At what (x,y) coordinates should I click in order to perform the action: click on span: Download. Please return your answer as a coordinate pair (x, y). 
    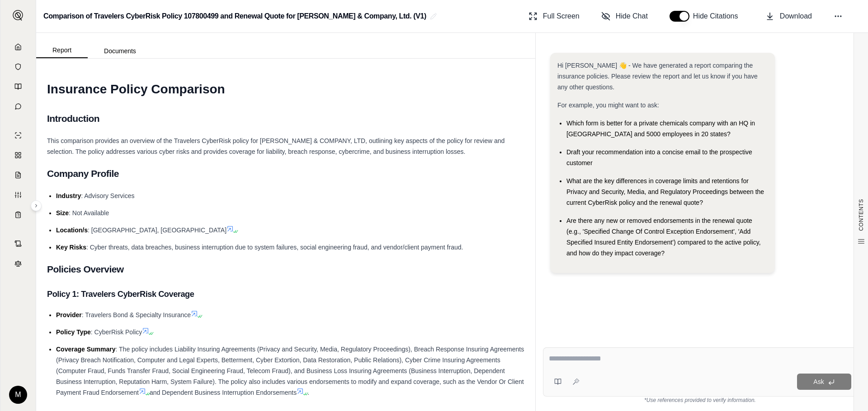
    Looking at the image, I should click on (795, 16).